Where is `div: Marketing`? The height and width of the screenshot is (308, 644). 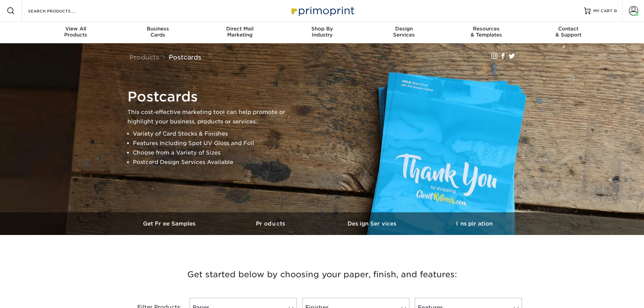
div: Marketing is located at coordinates (240, 32).